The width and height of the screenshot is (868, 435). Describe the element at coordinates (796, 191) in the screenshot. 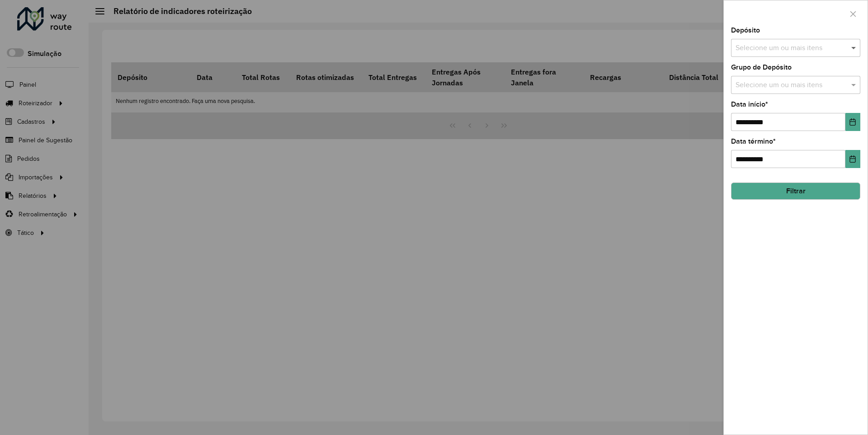

I see `button: Filtrar` at that location.